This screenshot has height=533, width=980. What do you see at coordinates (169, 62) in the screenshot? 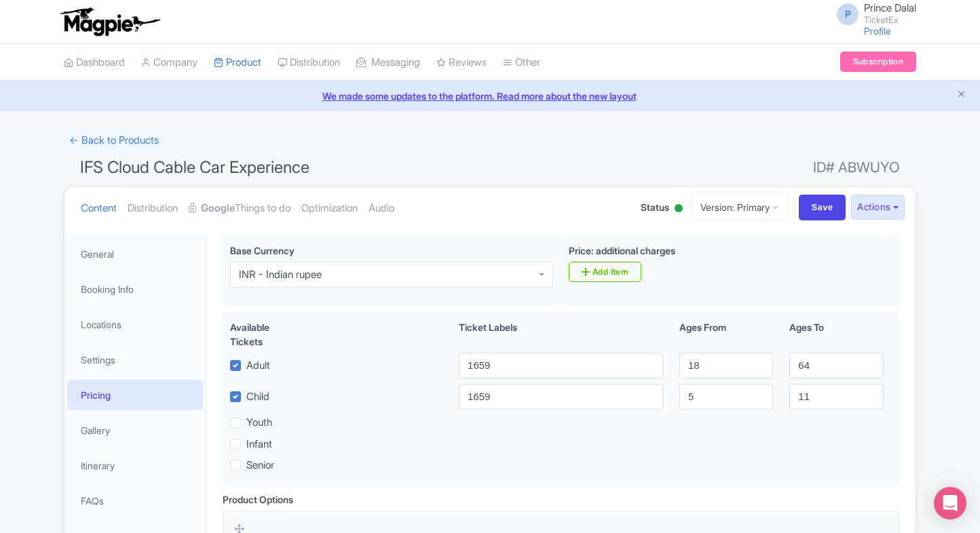
I see `a: Company` at bounding box center [169, 62].